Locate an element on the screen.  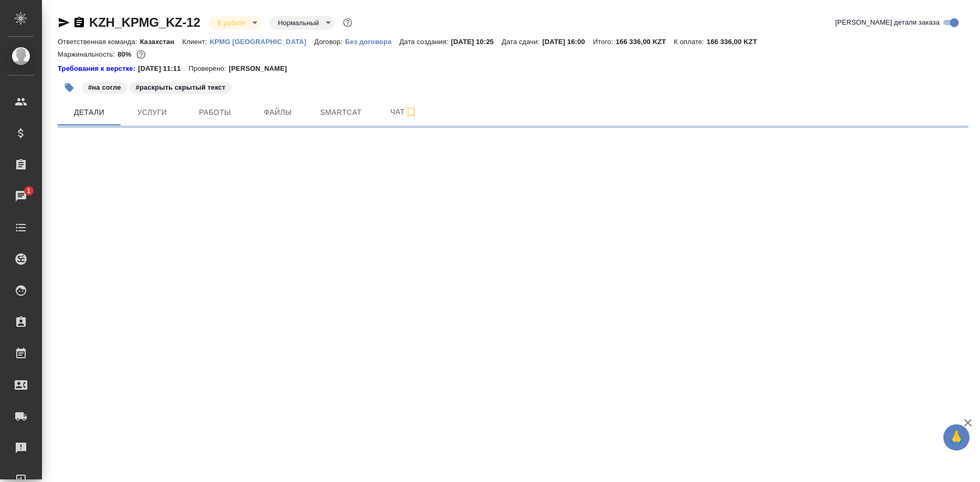
p: Ответственная команда: is located at coordinates (99, 41).